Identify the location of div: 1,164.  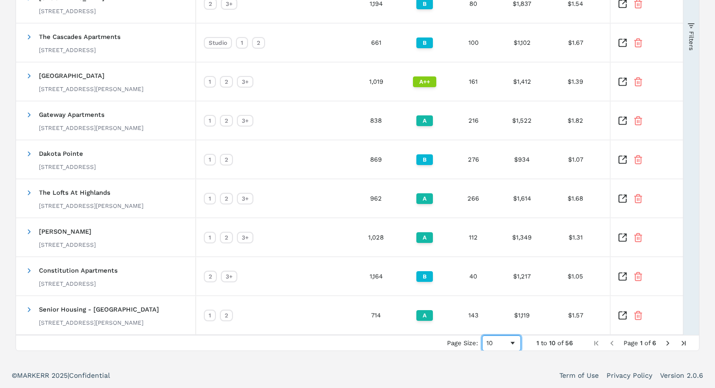
(376, 276).